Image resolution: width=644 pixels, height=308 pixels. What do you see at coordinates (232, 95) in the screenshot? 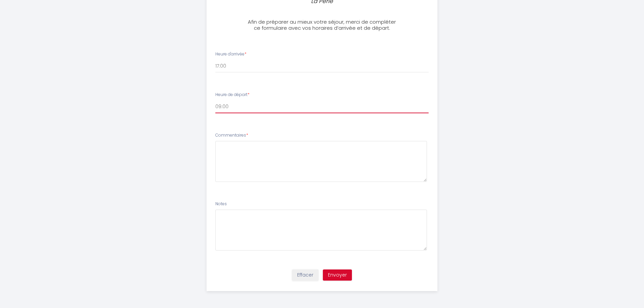
I see `label: Heure de départ` at bounding box center [232, 95].